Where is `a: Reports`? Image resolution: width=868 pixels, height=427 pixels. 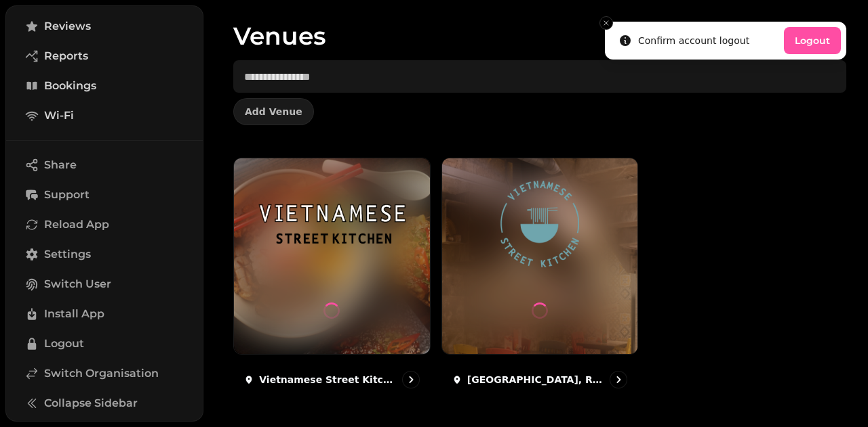 a: Reports is located at coordinates (105, 57).